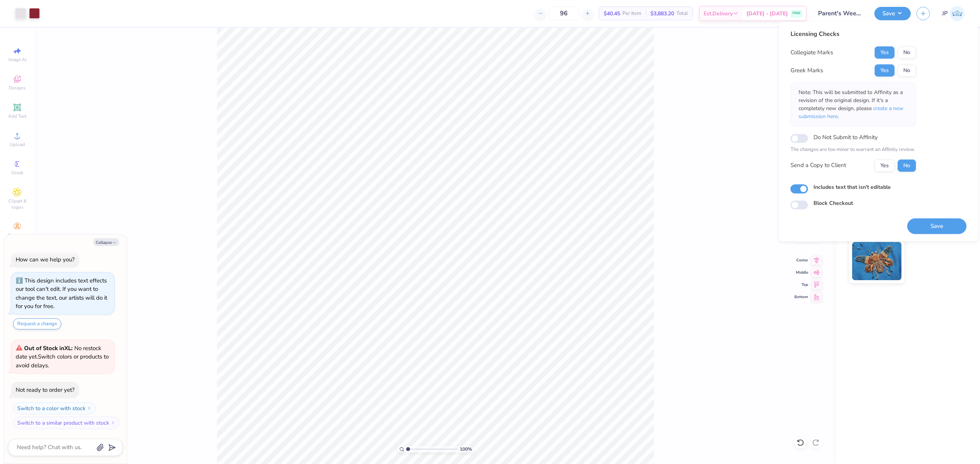 The image size is (980, 464). What do you see at coordinates (17, 204) in the screenshot?
I see `span: Clipart & logos` at bounding box center [17, 204].